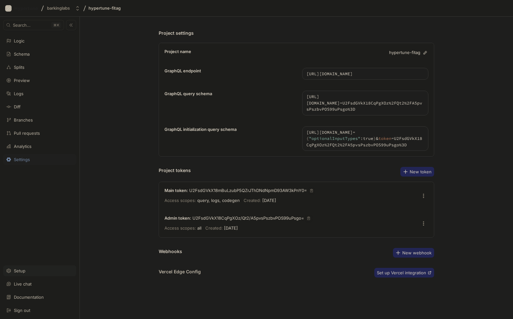  Describe the element at coordinates (19, 94) in the screenshot. I see `div: Logs` at that location.